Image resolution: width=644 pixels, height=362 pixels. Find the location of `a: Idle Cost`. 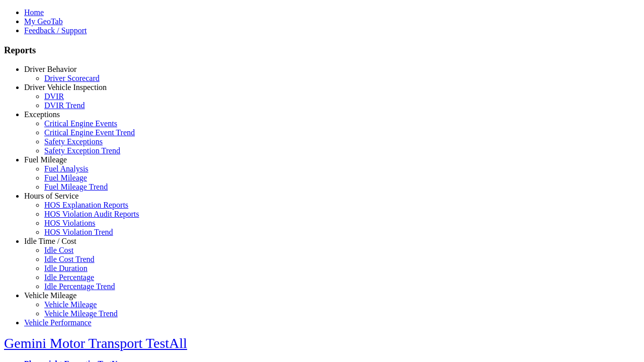

a: Idle Cost is located at coordinates (59, 250).